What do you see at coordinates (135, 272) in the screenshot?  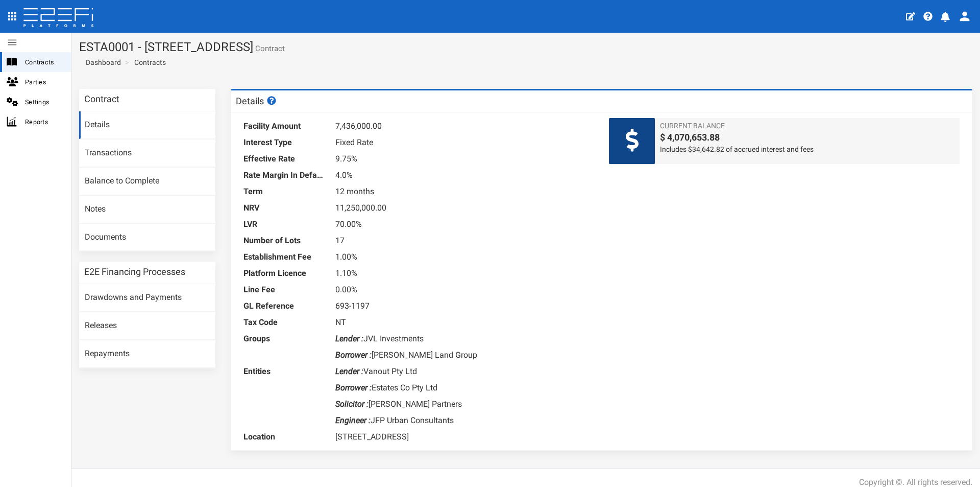 I see `h3: E2E Financing Processes` at bounding box center [135, 272].